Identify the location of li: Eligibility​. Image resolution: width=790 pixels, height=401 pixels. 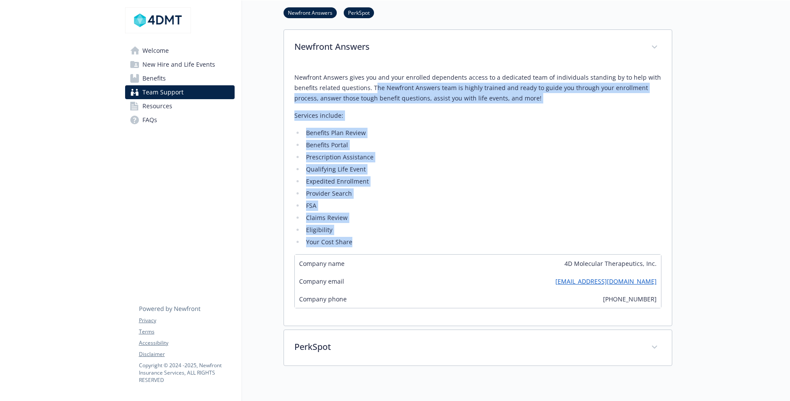
(483, 230).